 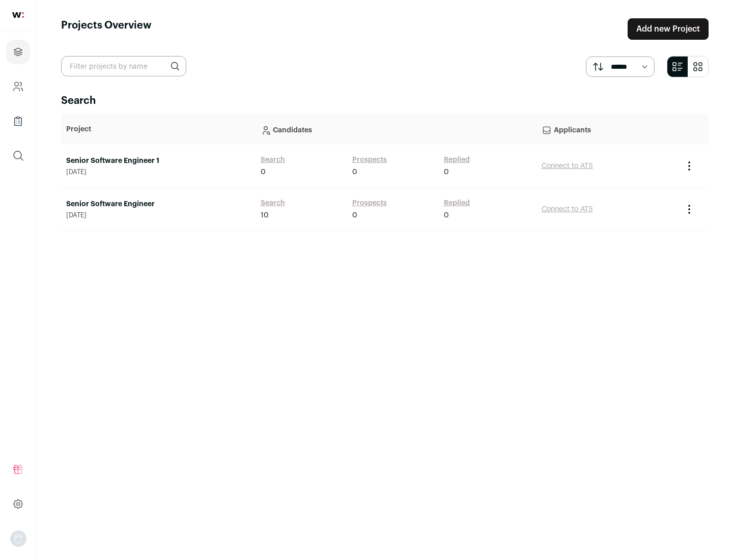 What do you see at coordinates (385, 101) in the screenshot?
I see `h2: Search` at bounding box center [385, 101].